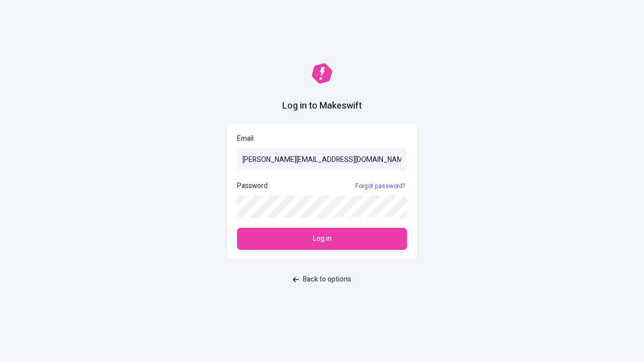  What do you see at coordinates (327, 280) in the screenshot?
I see `span: Back to options` at bounding box center [327, 280].